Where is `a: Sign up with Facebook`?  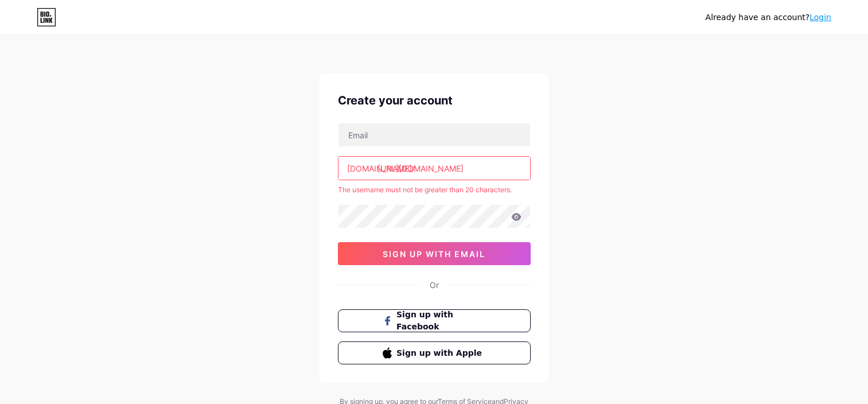
a: Sign up with Facebook is located at coordinates (435, 321).